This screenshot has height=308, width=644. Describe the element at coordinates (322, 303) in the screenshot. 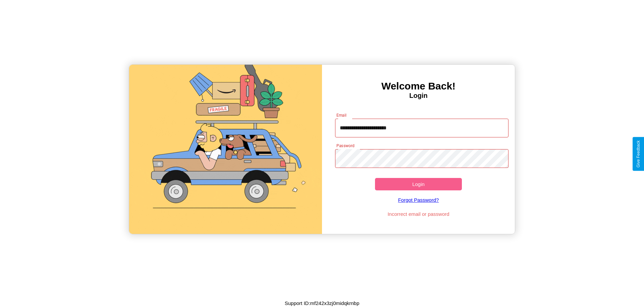

I see `p: Support ID: mf242x3zj0midqkrnbp` at that location.